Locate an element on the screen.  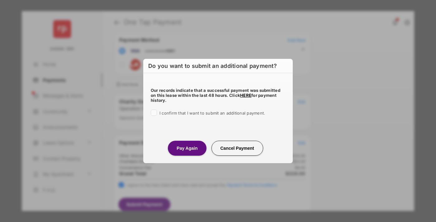
span: I confirm that I want to submit an additional payment. is located at coordinates (212, 113).